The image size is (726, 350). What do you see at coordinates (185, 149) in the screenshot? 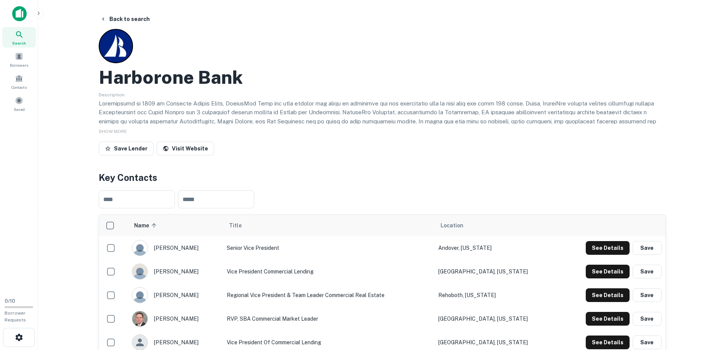
I see `a: Visit Website` at bounding box center [185, 149].